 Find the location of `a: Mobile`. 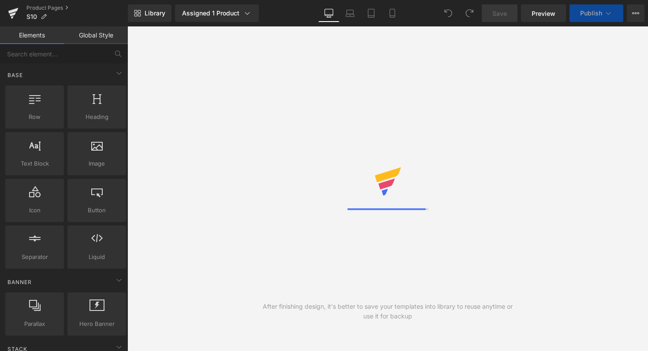

a: Mobile is located at coordinates (392, 13).